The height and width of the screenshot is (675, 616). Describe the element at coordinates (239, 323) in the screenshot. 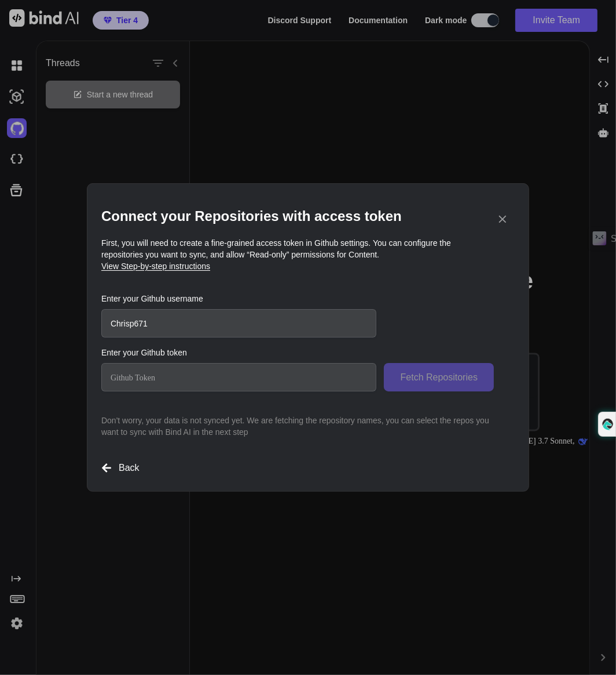

I see `input: Github Username` at that location.